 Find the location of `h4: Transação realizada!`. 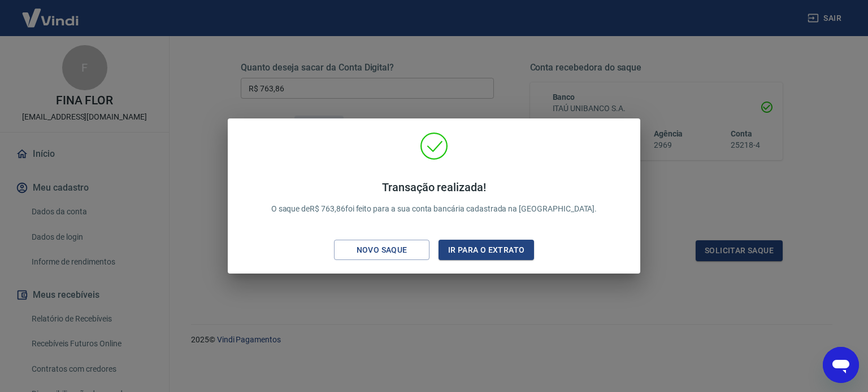

h4: Transação realizada! is located at coordinates (434, 188).